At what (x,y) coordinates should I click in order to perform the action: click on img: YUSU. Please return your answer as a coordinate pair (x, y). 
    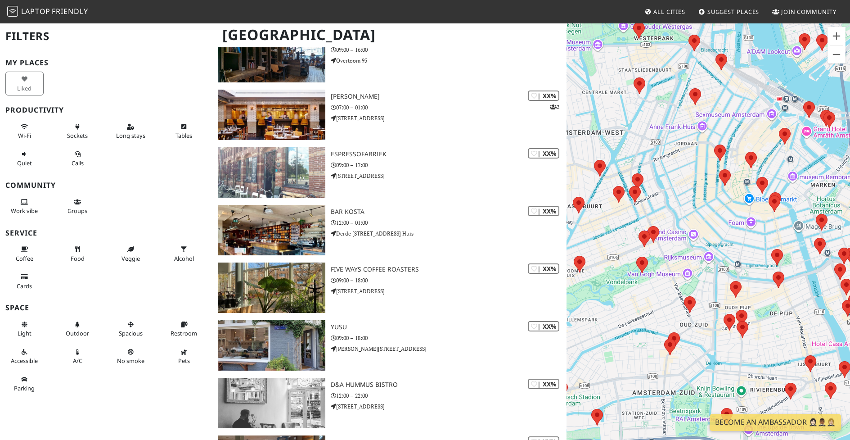
    Looking at the image, I should click on (271, 345).